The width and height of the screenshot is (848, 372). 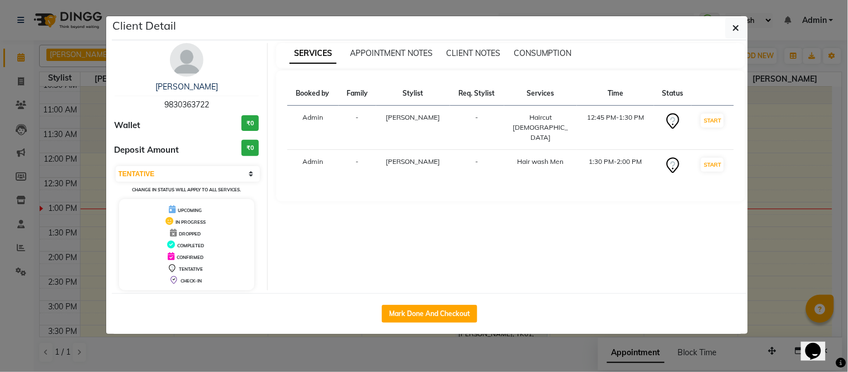 I want to click on span: TENTATIVE, so click(x=191, y=269).